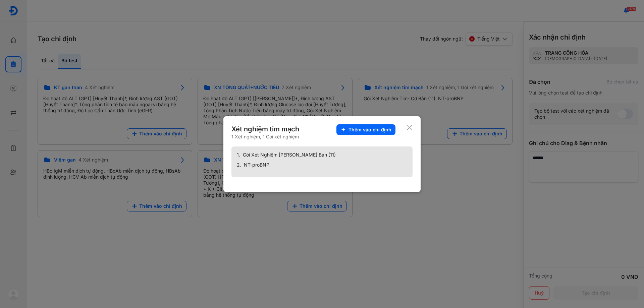 The width and height of the screenshot is (644, 308). I want to click on span: NT-proBNP, so click(257, 165).